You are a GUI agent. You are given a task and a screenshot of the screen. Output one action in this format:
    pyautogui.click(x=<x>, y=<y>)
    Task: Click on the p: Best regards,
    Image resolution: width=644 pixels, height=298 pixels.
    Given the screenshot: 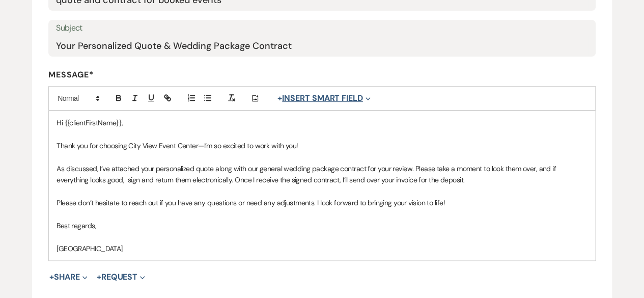 What is the action you would take?
    pyautogui.click(x=322, y=225)
    